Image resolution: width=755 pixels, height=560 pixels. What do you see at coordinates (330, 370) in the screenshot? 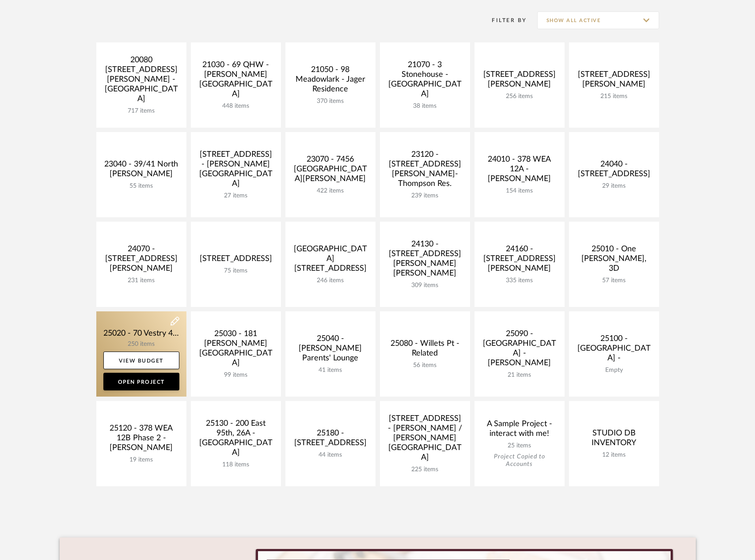
I see `div: 41 items` at bounding box center [330, 370].